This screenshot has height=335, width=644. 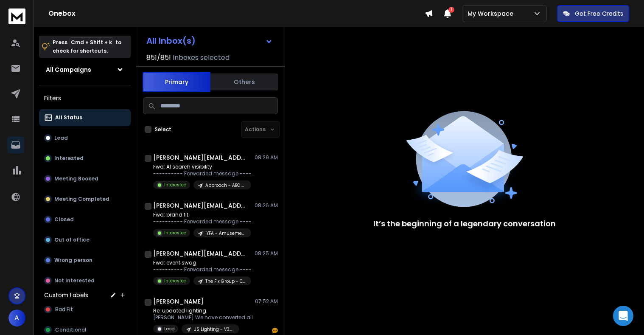 I want to click on p: Out of office, so click(x=72, y=240).